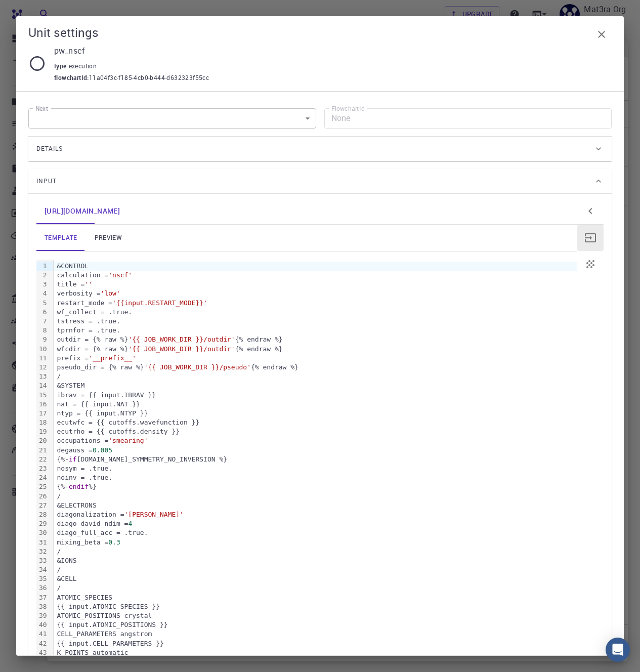 The width and height of the screenshot is (640, 672). What do you see at coordinates (61, 238) in the screenshot?
I see `a: template` at bounding box center [61, 238].